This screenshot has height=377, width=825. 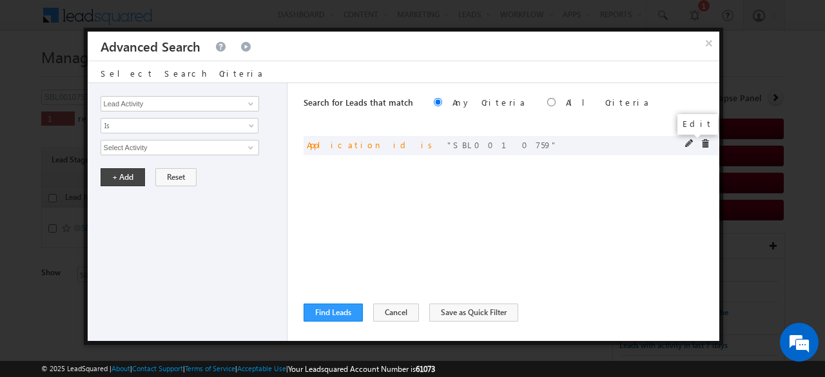 I want to click on button: Cancel, so click(x=396, y=313).